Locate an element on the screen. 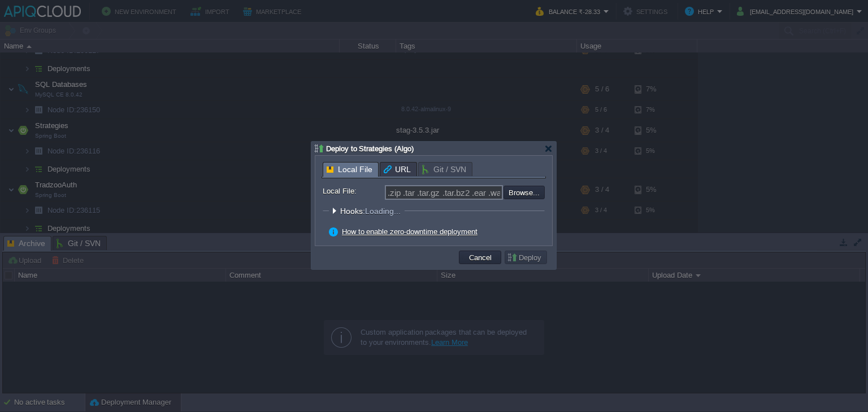  button: Deploy is located at coordinates (526, 258).